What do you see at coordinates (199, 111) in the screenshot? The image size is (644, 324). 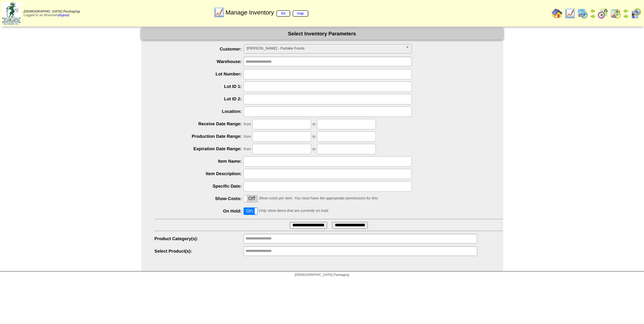 I see `label: Location:` at bounding box center [199, 111].